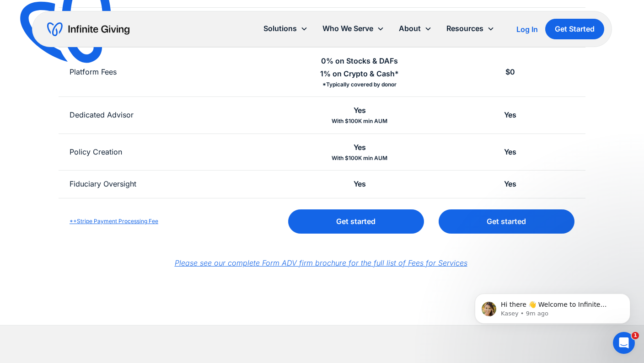  Describe the element at coordinates (635, 336) in the screenshot. I see `span: 1` at that location.